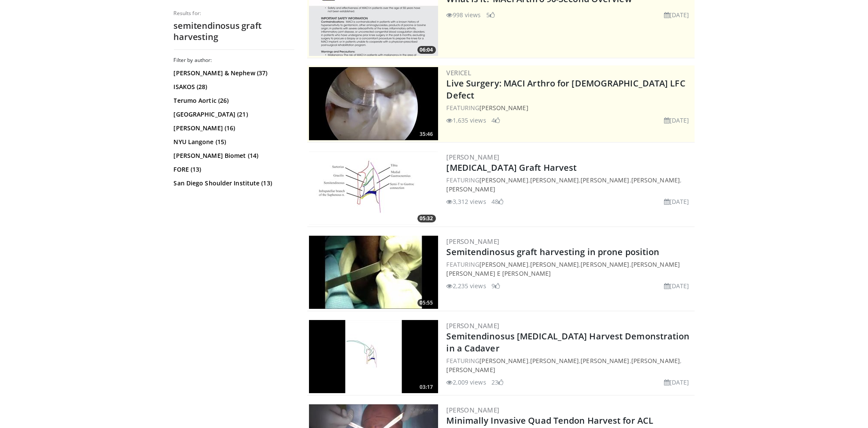 Image resolution: width=868 pixels, height=428 pixels. I want to click on span: 35:46, so click(426, 134).